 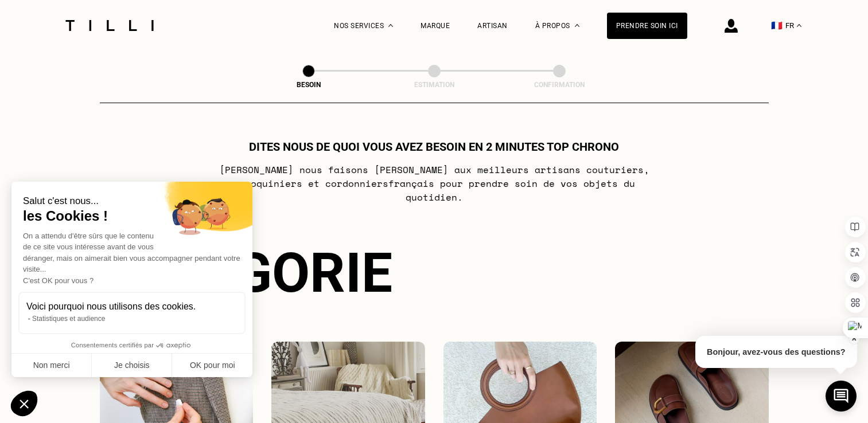 What do you see at coordinates (559, 85) in the screenshot?
I see `div: Confirmation` at bounding box center [559, 85].